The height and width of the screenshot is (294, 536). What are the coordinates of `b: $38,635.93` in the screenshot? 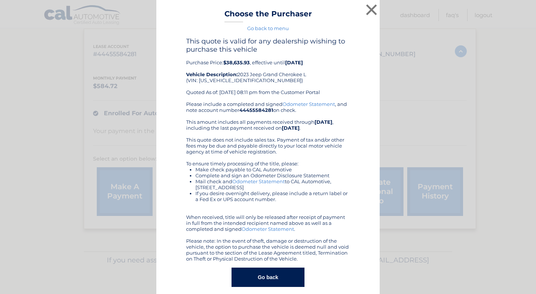 It's located at (236, 63).